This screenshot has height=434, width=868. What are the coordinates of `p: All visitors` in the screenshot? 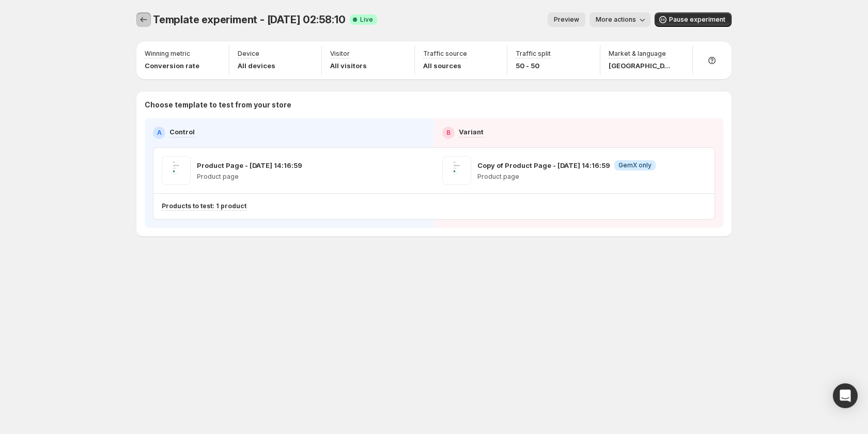 It's located at (348, 66).